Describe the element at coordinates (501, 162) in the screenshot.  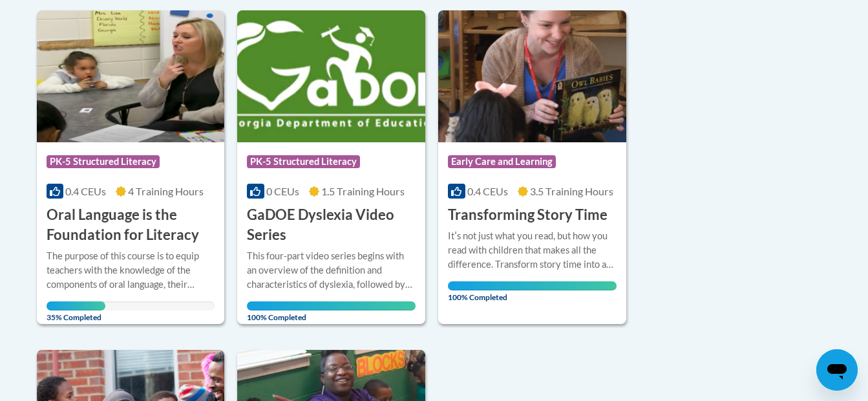
I see `span: Early Care and Learning` at that location.